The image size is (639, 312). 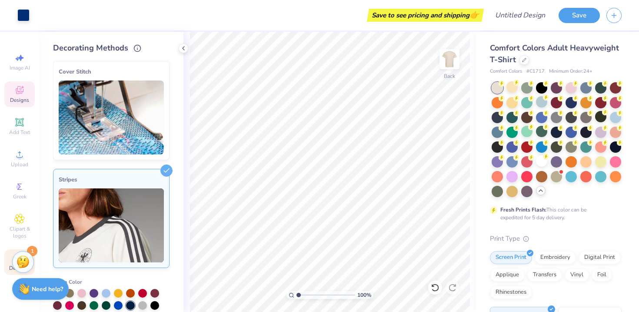 I want to click on span: # C1717, so click(x=536, y=71).